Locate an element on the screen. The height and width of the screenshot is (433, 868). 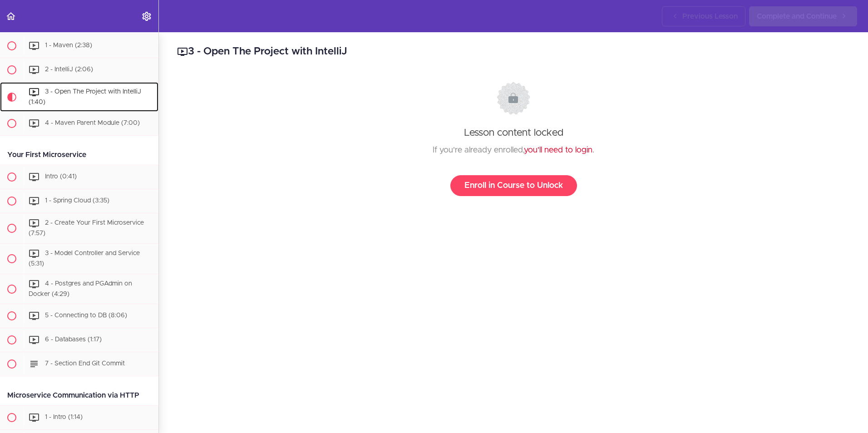
span: 5 - Connecting to DB (8:06) is located at coordinates (86, 316).